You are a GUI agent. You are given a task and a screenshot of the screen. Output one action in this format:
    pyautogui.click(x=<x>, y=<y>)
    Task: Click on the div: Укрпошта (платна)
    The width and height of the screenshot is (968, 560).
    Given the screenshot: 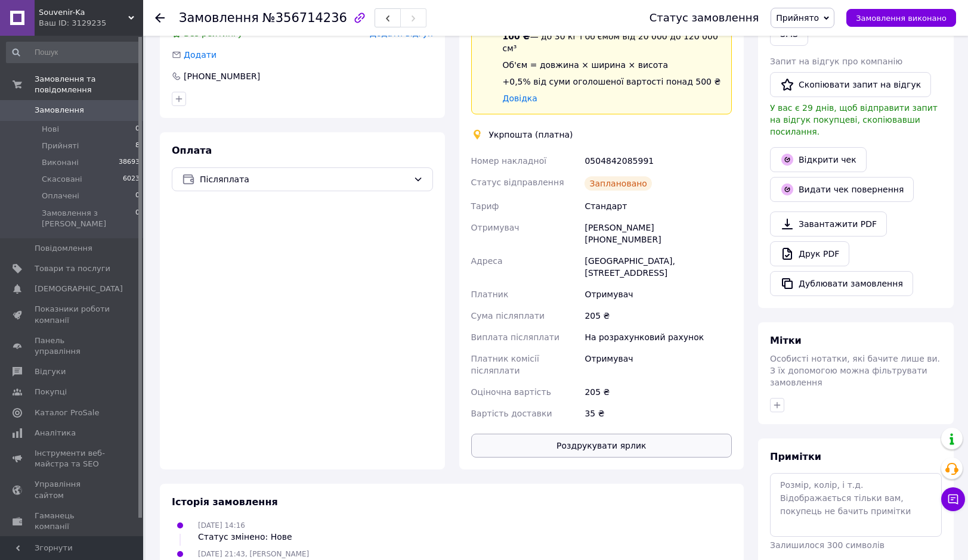 What is the action you would take?
    pyautogui.click(x=531, y=135)
    